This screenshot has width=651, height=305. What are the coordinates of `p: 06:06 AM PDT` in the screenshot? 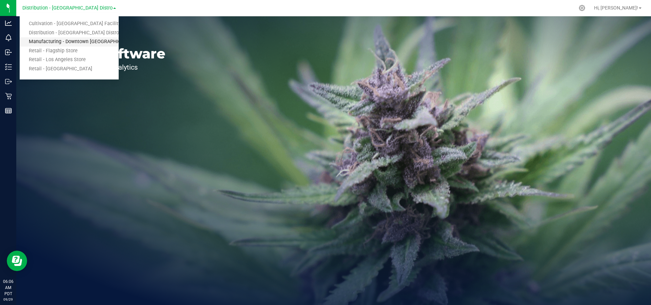 It's located at (8, 287).